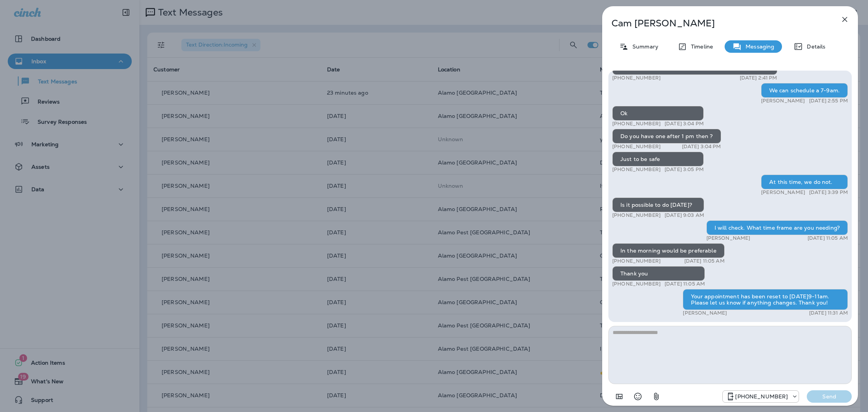  Describe the element at coordinates (700, 47) in the screenshot. I see `p: Timeline` at that location.